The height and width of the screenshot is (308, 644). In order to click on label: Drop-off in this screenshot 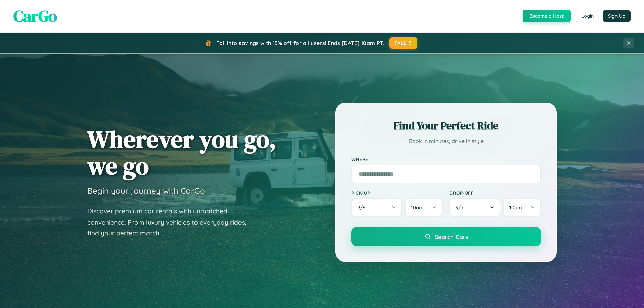, I will do `click(495, 193)`.